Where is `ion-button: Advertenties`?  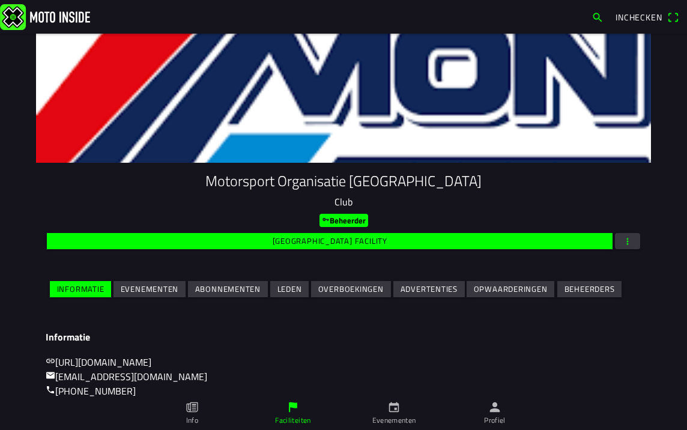 ion-button: Advertenties is located at coordinates (429, 289).